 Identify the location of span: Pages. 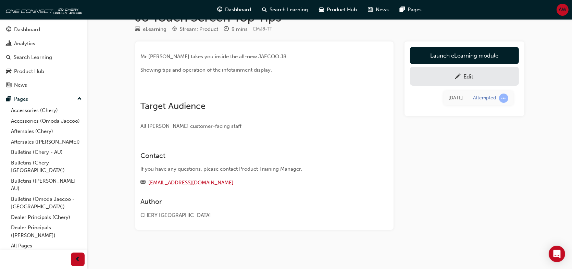
(414, 10).